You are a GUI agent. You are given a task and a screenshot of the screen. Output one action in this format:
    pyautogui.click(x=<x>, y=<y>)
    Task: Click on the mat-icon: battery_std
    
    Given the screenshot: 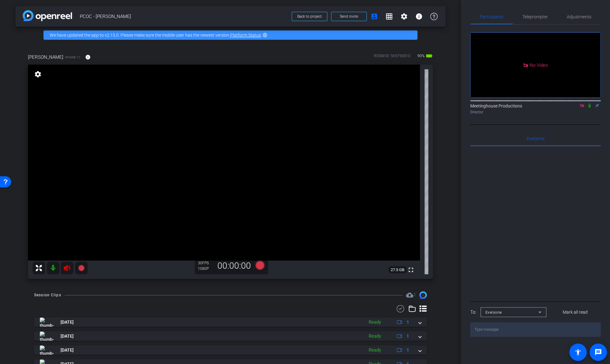 What is the action you would take?
    pyautogui.click(x=429, y=56)
    